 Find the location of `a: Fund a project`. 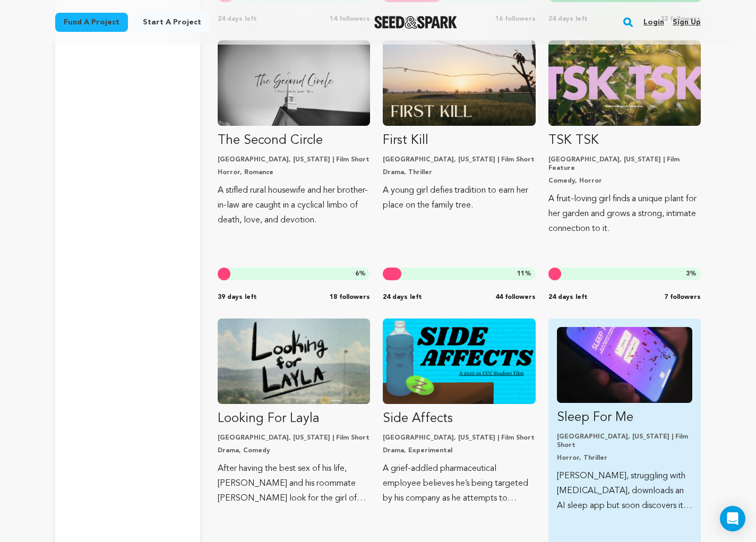

a: Fund a project is located at coordinates (91, 22).